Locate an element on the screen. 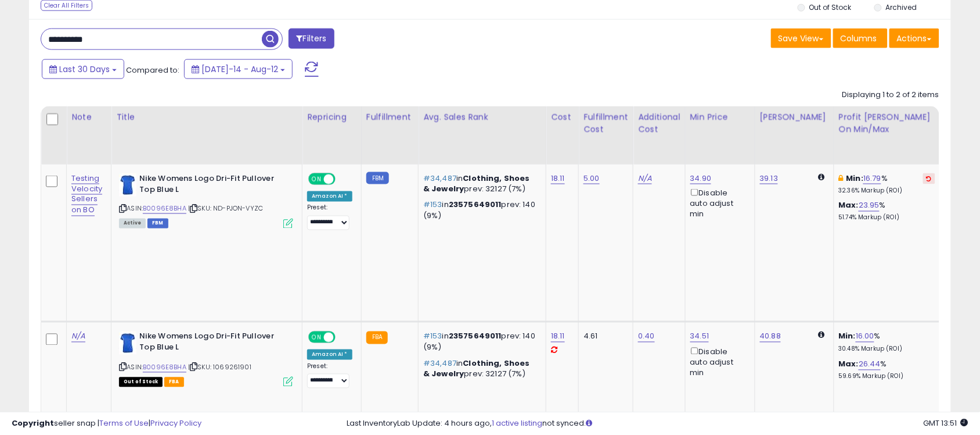 The height and width of the screenshot is (435, 980). a: 16.79 is located at coordinates (872, 179).